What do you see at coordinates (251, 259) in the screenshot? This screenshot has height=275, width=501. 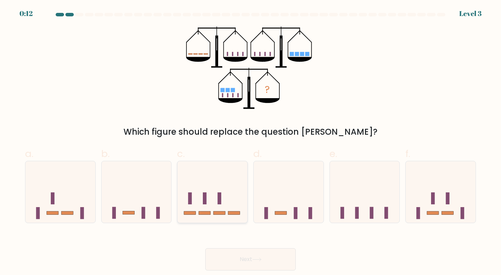 I see `button: Next` at bounding box center [251, 259].